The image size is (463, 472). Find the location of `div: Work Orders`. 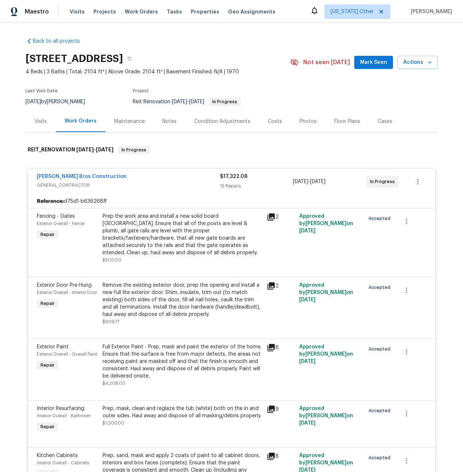

div: Work Orders is located at coordinates (81, 121).